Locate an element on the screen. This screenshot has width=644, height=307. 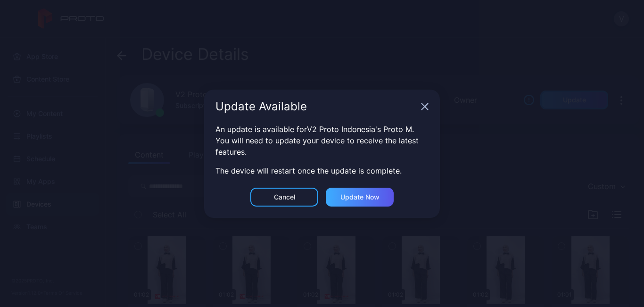
div: Update now is located at coordinates (360, 197).